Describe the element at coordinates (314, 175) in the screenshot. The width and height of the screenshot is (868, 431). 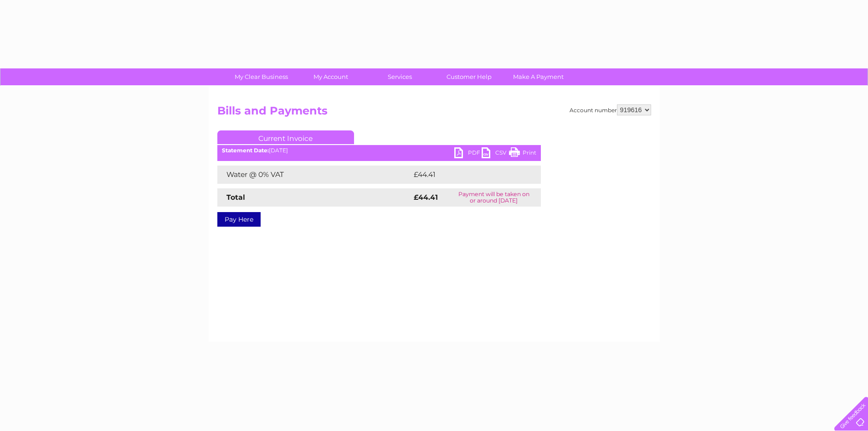
I see `td: Water @ 0% VAT` at that location.